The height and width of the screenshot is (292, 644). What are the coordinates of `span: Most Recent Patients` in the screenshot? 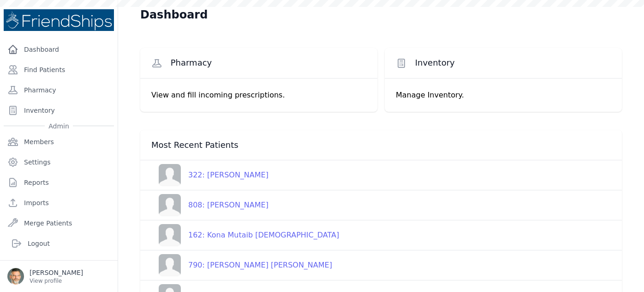 It's located at (194, 145).